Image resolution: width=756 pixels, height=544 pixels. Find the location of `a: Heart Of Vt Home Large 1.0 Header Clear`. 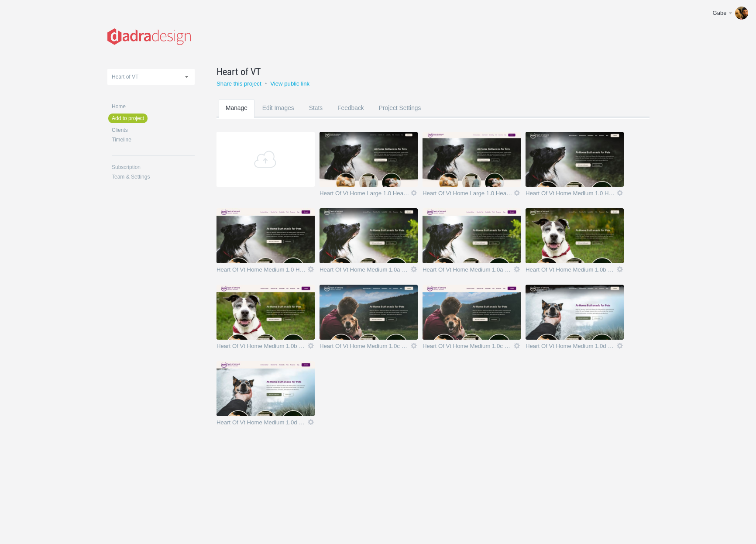

a: Heart Of Vt Home Large 1.0 Header Clear is located at coordinates (365, 195).